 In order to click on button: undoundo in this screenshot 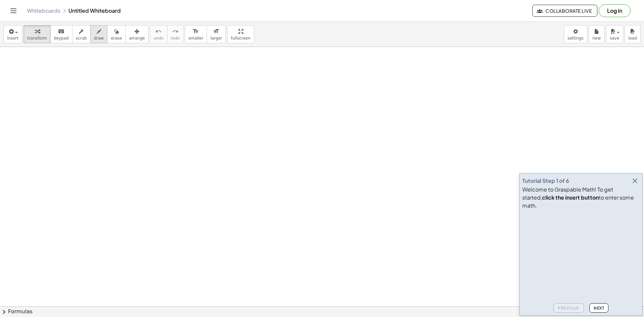, I will do `click(159, 34)`.